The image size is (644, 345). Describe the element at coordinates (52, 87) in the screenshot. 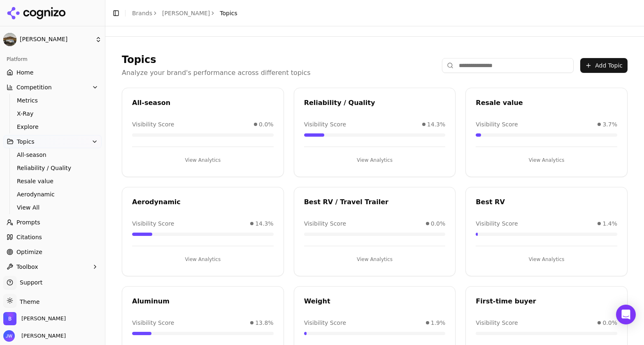

I see `button: Competition` at that location.